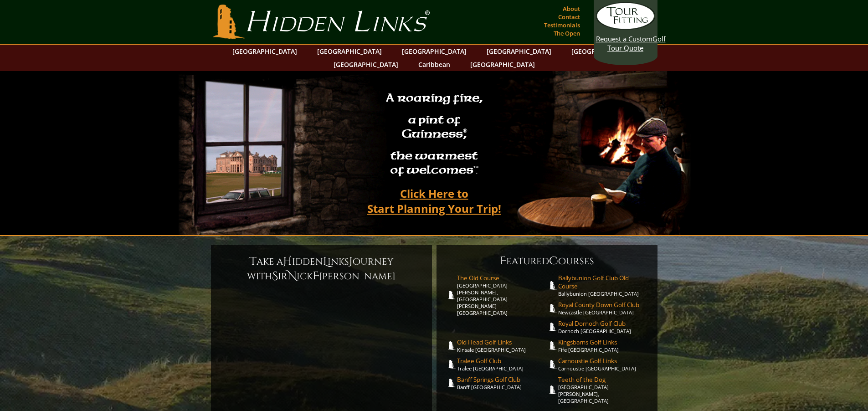 The image size is (868, 411). I want to click on span: J, so click(351, 262).